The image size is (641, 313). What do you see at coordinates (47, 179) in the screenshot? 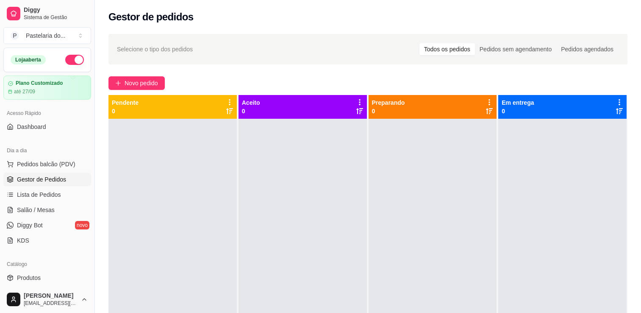
I see `a: Gestor de Pedidos` at bounding box center [47, 179].